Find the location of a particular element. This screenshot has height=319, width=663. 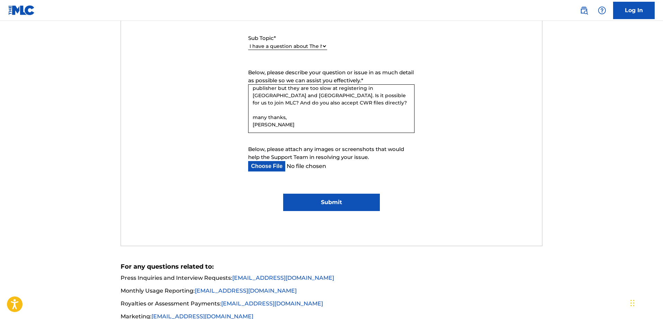

div: Drag is located at coordinates (633, 303).